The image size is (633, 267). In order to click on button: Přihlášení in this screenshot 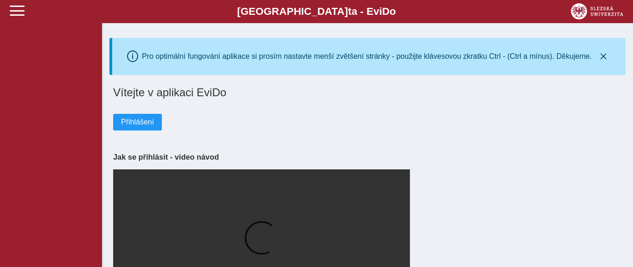, I will do `click(137, 122)`.